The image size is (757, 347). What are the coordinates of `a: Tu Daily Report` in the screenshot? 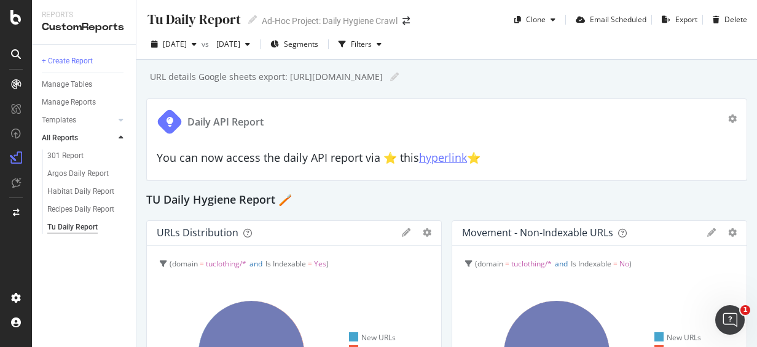 It's located at (87, 227).